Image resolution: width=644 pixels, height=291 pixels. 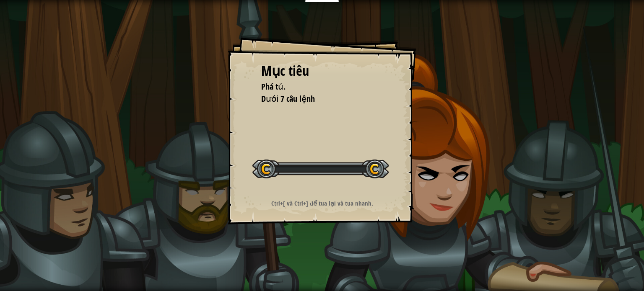 I want to click on strong: Ctrl+[ và Ctrl+] để tua lại và tua nhanh., so click(x=322, y=203).